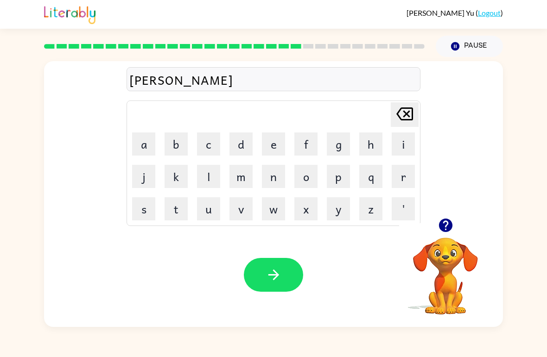 This screenshot has height=357, width=547. Describe the element at coordinates (445, 270) in the screenshot. I see `video: Your browser must support playing .mp4 files to use Literably. Please try using another browser.` at that location.